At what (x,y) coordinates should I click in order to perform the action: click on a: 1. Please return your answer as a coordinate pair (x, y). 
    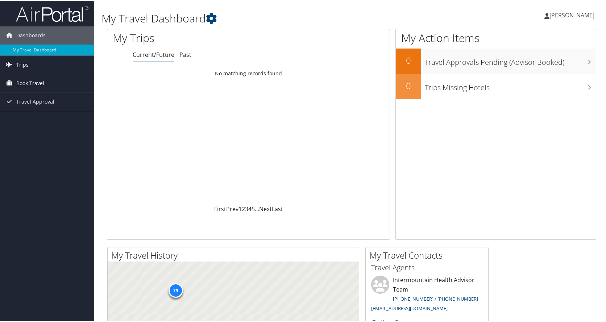
    Looking at the image, I should click on (240, 209).